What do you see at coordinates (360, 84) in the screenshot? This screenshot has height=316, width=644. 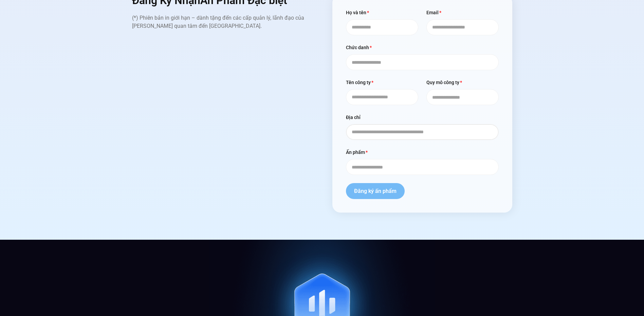 I see `label: Tên công ty` at bounding box center [360, 84].